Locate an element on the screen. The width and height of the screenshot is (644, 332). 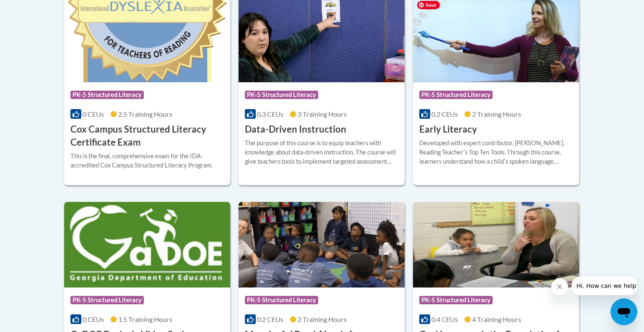
span: 1.5 Training Hours is located at coordinates (145, 319).